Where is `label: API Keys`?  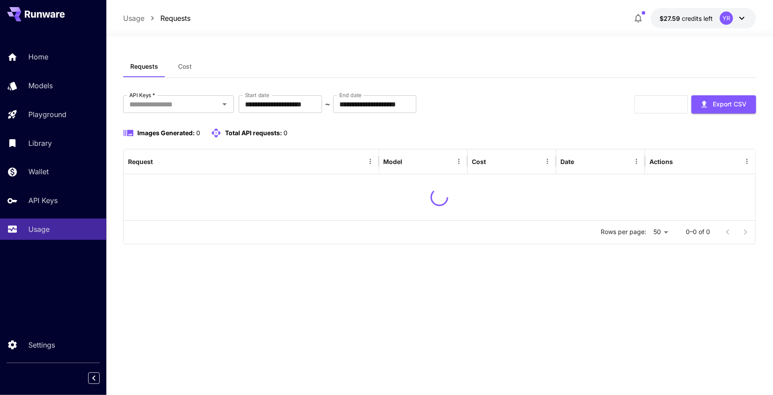 label: API Keys is located at coordinates (142, 95).